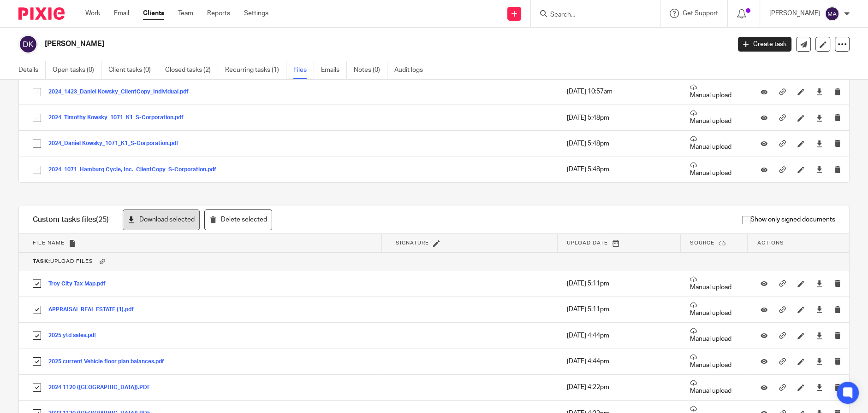  What do you see at coordinates (92, 13) in the screenshot?
I see `a: Work` at bounding box center [92, 13].